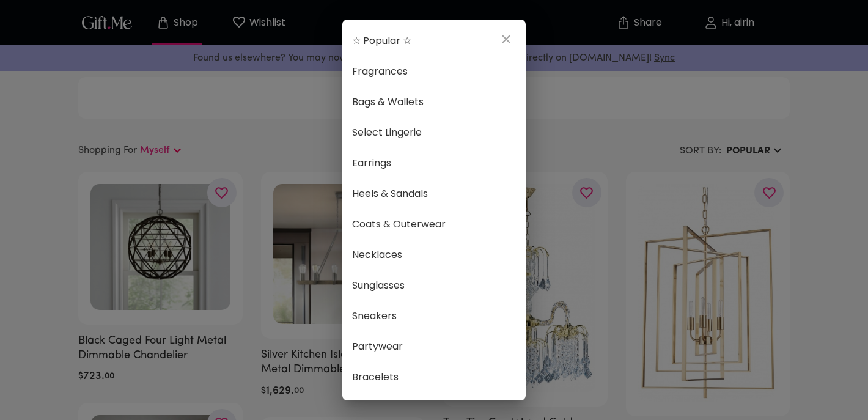 The image size is (868, 420). Describe the element at coordinates (434, 164) in the screenshot. I see `span: Earrings` at that location.